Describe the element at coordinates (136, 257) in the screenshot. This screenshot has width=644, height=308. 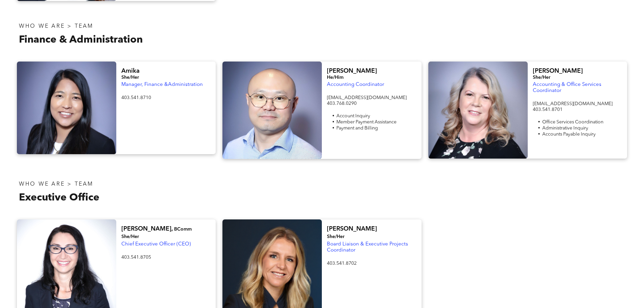
I see `span: 403.541.8705` at that location.